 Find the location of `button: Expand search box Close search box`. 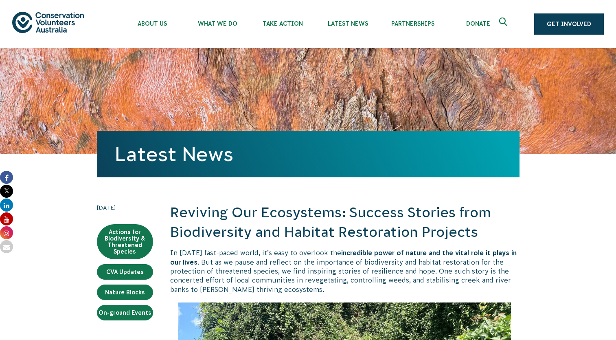

button: Expand search box Close search box is located at coordinates (504, 24).